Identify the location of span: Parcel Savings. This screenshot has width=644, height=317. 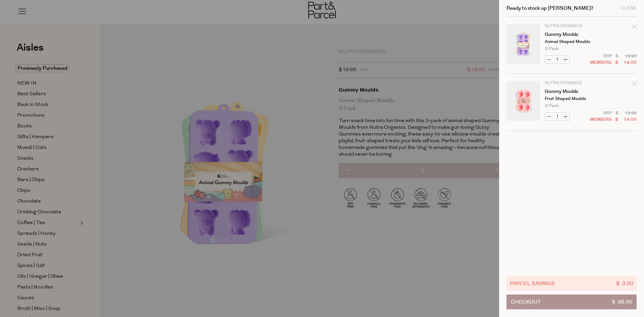
(532, 283).